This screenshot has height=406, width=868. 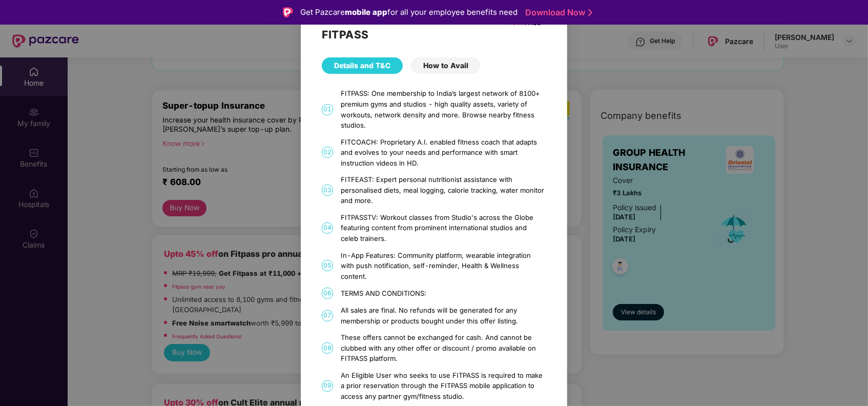 What do you see at coordinates (327, 266) in the screenshot?
I see `span: 05` at bounding box center [327, 266].